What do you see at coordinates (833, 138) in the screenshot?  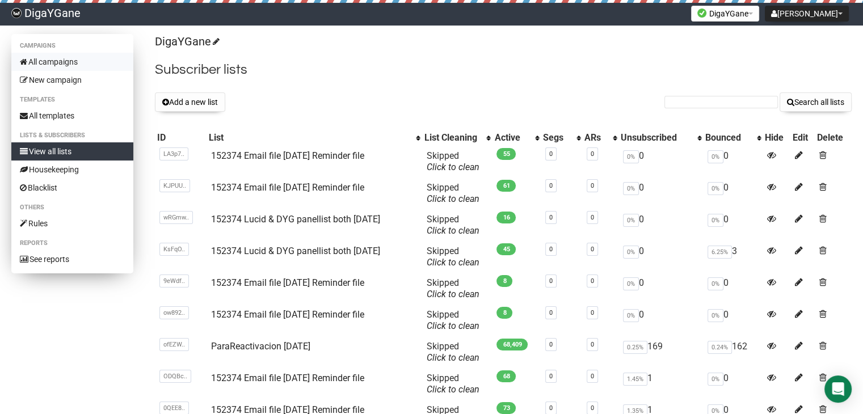 I see `div: Delete` at bounding box center [833, 138].